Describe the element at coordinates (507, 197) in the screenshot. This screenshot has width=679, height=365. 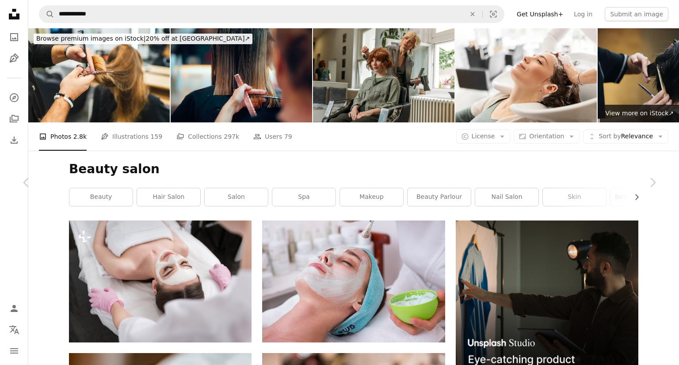
I see `a: nail salon` at that location.